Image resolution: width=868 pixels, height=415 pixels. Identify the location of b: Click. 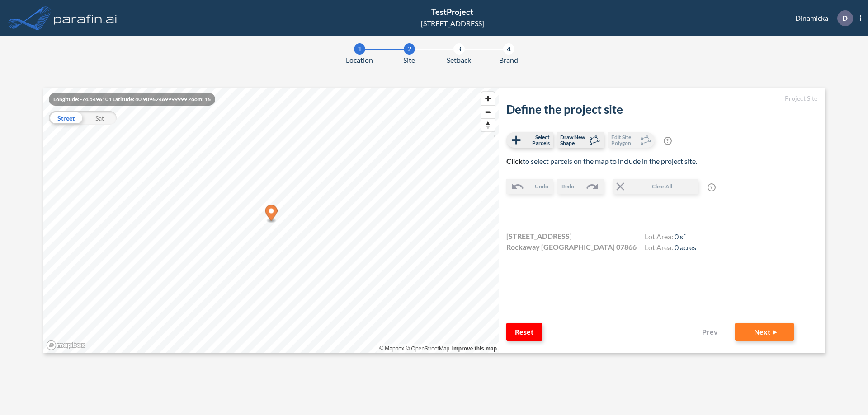
(514, 161).